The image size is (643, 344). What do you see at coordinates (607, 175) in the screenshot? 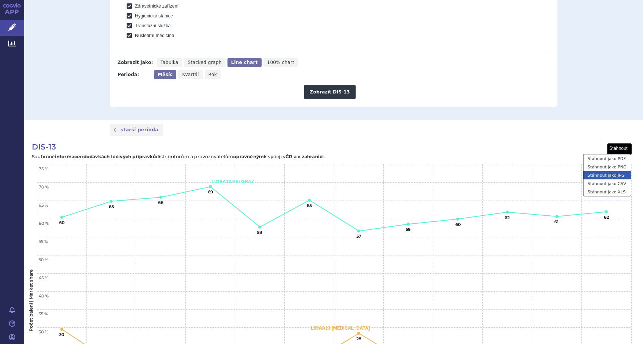
I see `li: Stáhnout jako JPG` at bounding box center [607, 175].